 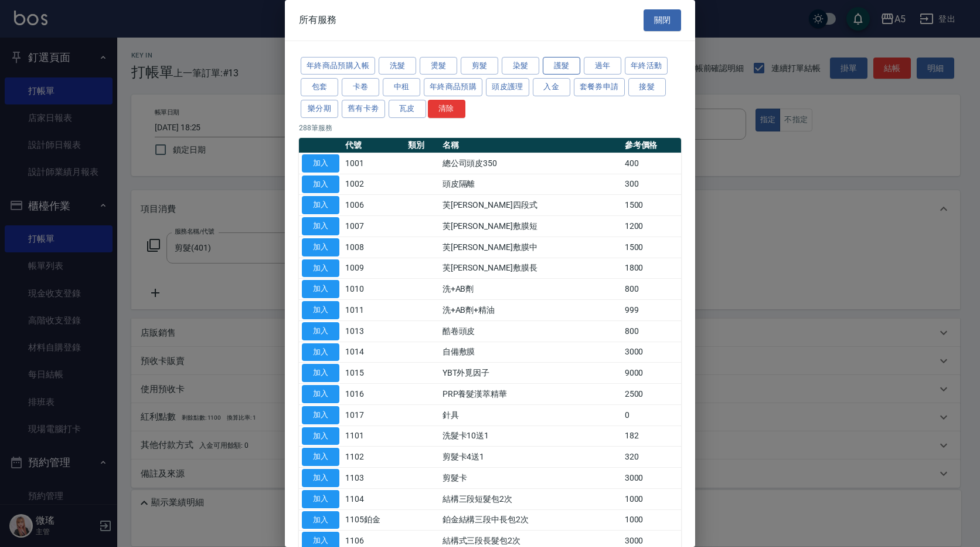 I want to click on td: 1014, so click(x=374, y=352).